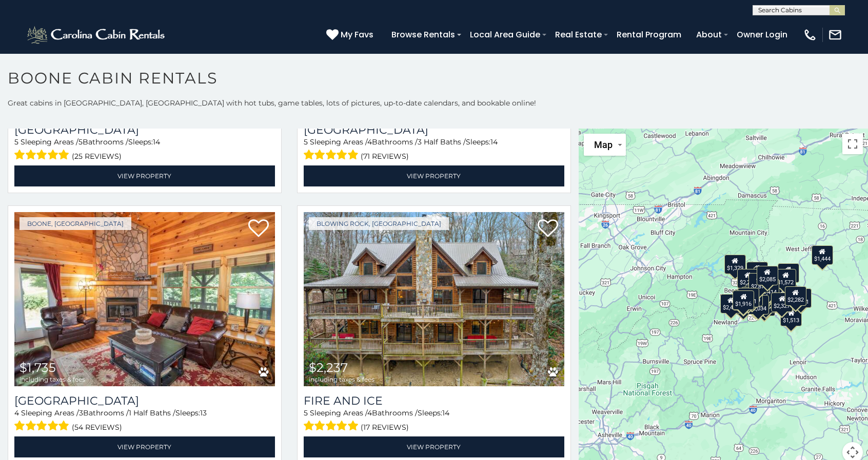 This screenshot has width=868, height=460. Describe the element at coordinates (761, 34) in the screenshot. I see `a: Owner Login` at that location.